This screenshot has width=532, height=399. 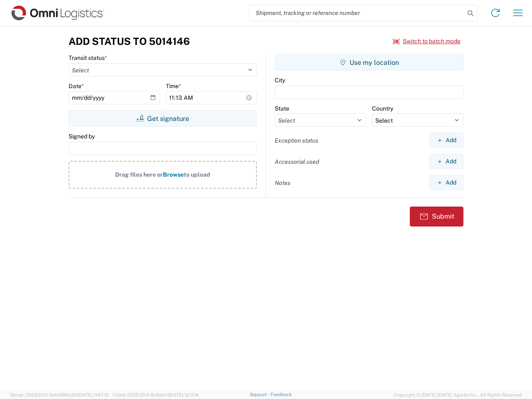 I want to click on label: Accessorial used, so click(x=297, y=161).